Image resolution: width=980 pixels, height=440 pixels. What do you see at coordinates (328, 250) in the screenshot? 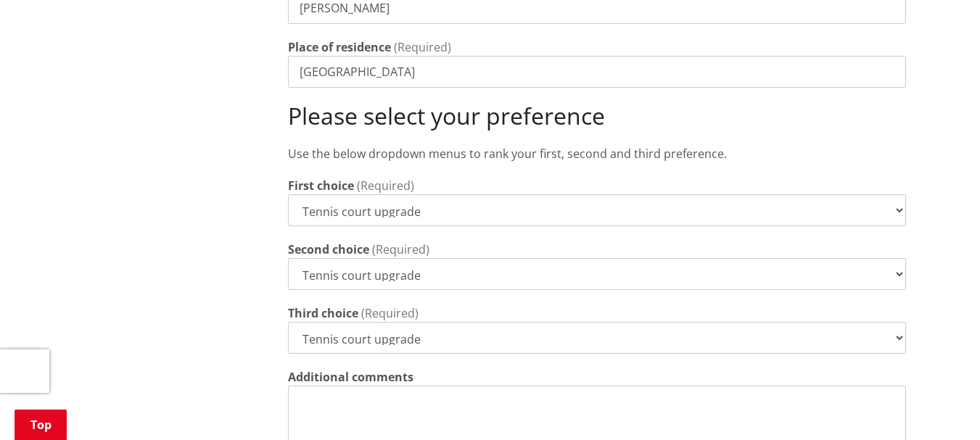
I see `label: Second choice` at bounding box center [328, 250].